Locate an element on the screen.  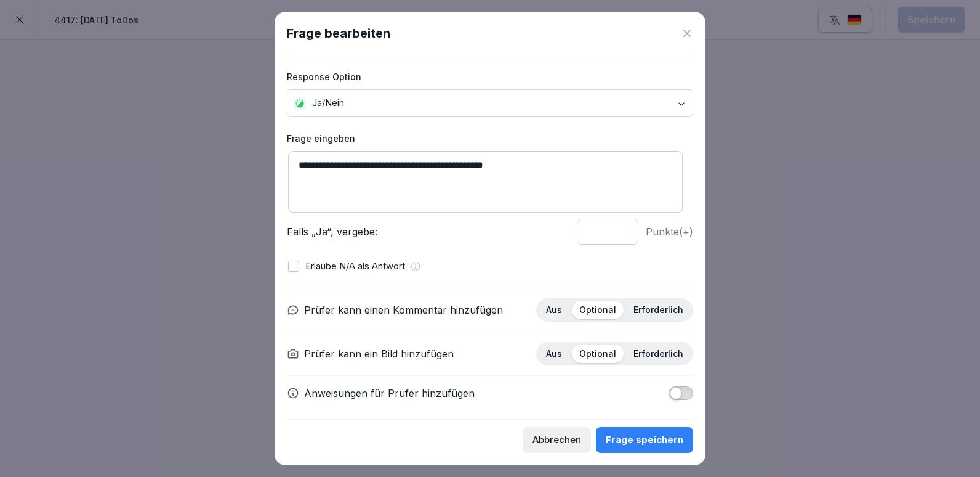
p: Erlaube N/A als Antwort is located at coordinates (356, 266).